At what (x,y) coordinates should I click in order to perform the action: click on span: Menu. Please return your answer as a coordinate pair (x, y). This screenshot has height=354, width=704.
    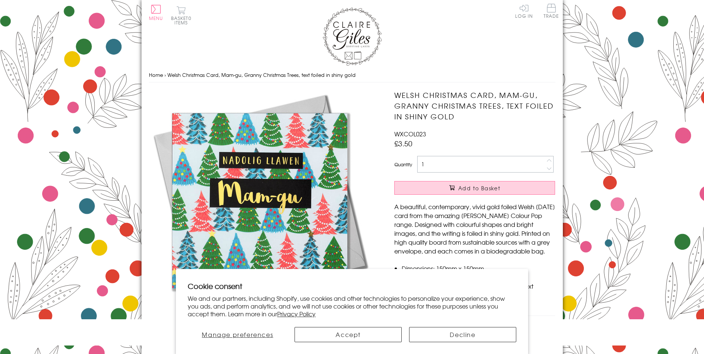
    Looking at the image, I should click on (156, 18).